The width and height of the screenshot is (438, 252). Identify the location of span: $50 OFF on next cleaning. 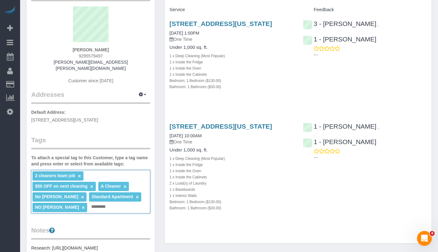
(61, 186).